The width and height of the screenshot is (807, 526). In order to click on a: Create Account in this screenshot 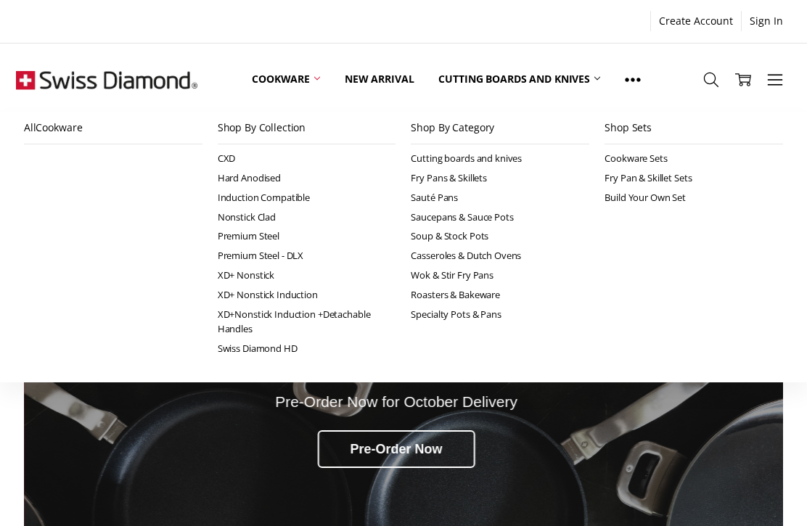, I will do `click(696, 21)`.